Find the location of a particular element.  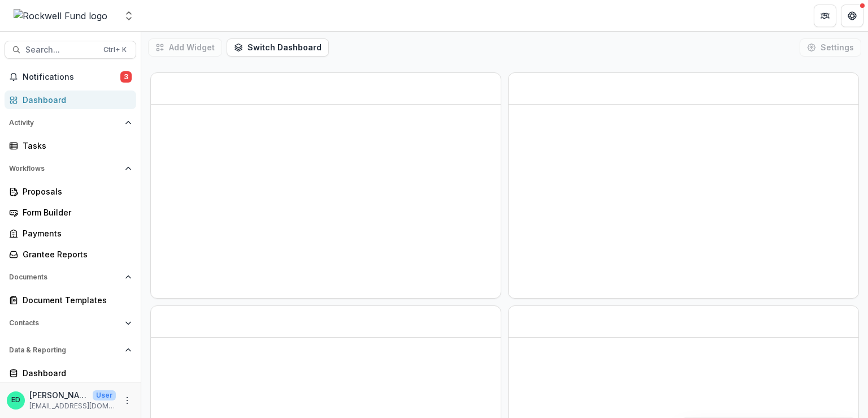

div: Document Templates is located at coordinates (75, 300).